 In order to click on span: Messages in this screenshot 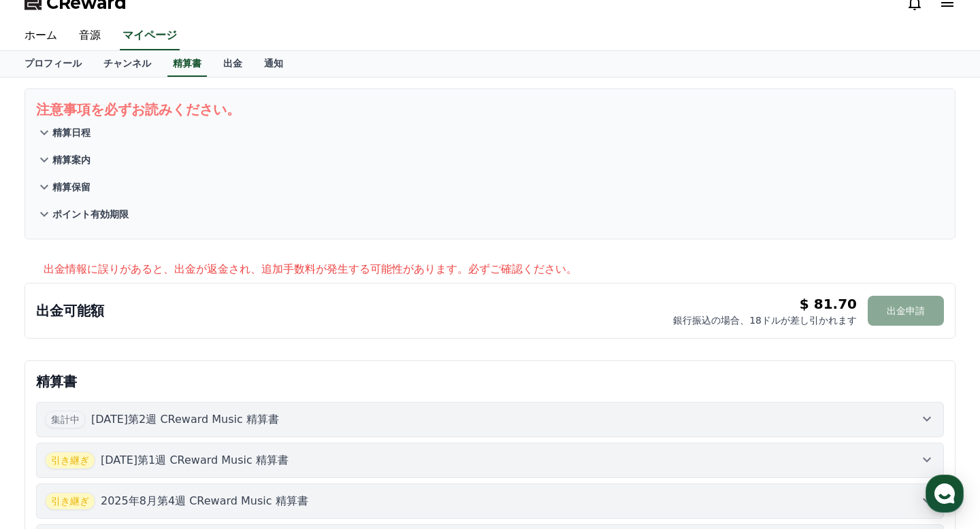, I will do `click(132, 442)`.